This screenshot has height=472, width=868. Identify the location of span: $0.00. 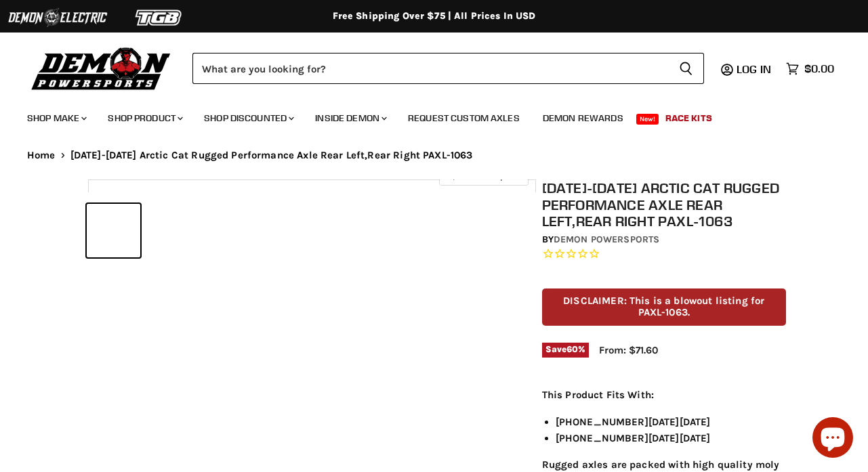
(819, 69).